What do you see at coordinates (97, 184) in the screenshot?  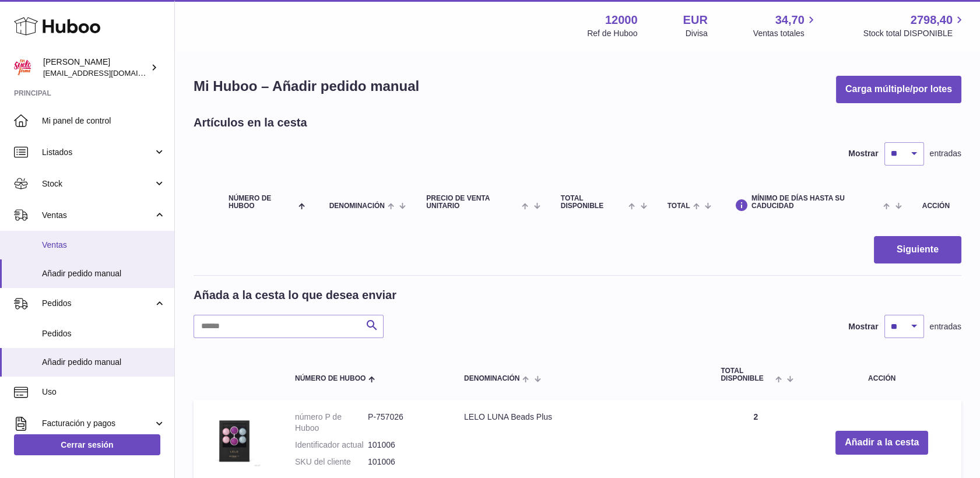 I see `span: Stock` at bounding box center [97, 184].